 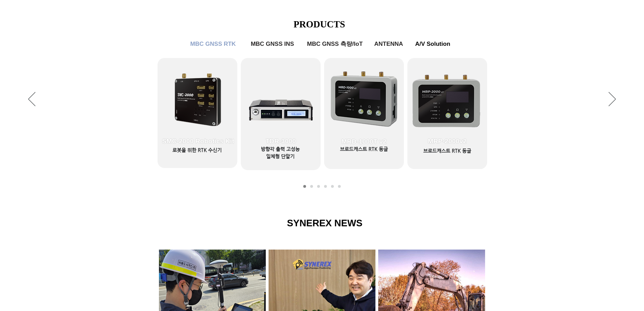 I want to click on a: TDR-3000, so click(x=280, y=112).